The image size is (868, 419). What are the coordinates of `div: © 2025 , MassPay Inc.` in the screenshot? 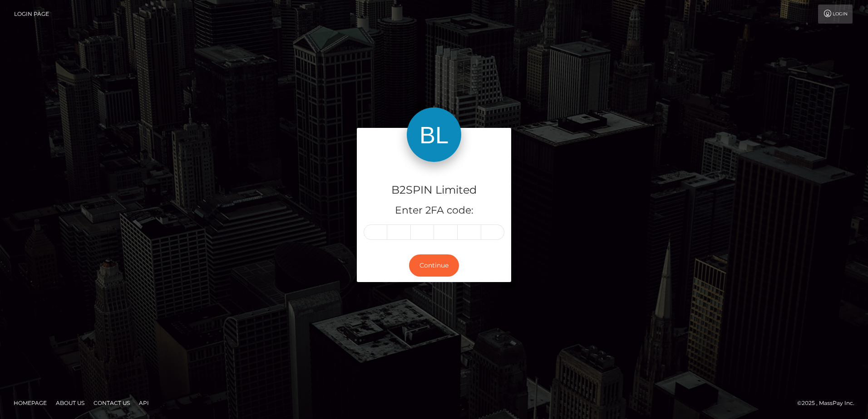 It's located at (829, 404).